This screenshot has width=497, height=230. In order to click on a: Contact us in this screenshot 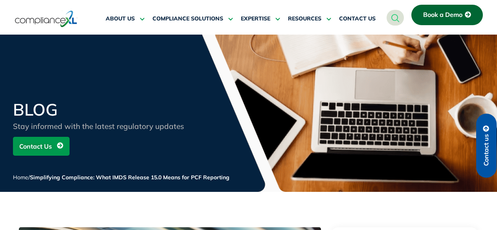, I will do `click(486, 145)`.